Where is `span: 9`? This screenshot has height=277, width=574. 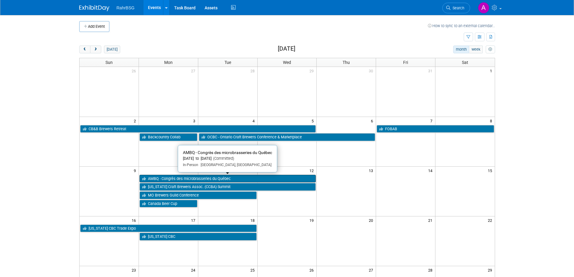 span: 9 is located at coordinates (136, 170).